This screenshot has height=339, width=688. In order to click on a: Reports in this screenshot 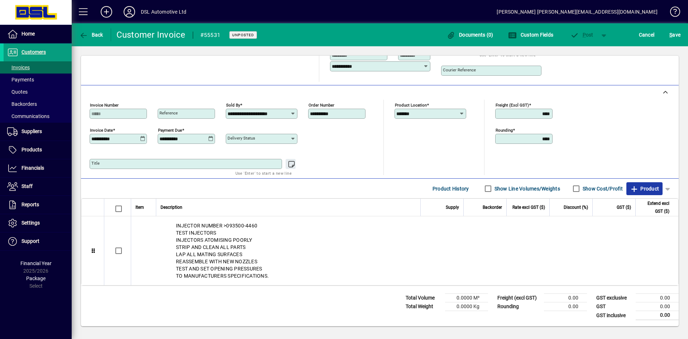, I will do `click(38, 205)`.